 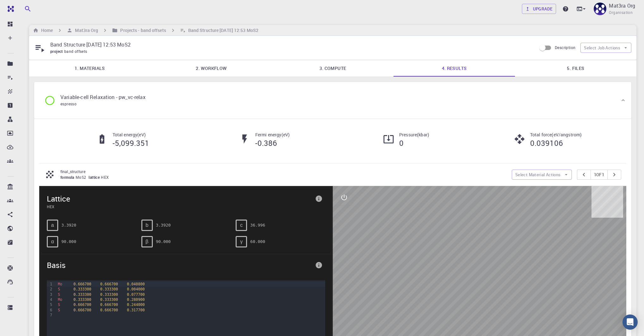 What do you see at coordinates (272, 135) in the screenshot?
I see `p: Fermi energy ( eV )` at bounding box center [272, 135].